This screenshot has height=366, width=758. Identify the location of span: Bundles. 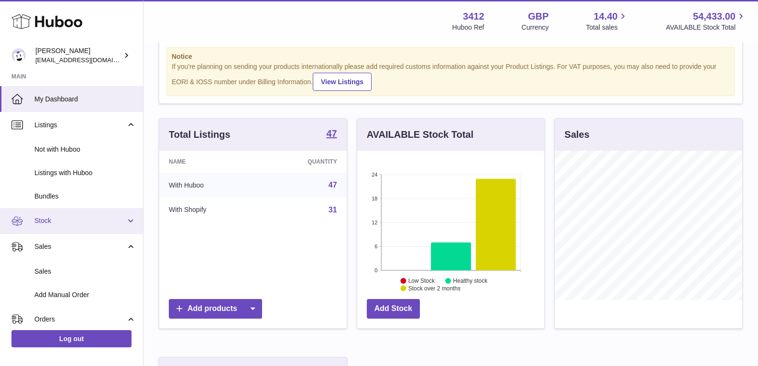
(85, 196).